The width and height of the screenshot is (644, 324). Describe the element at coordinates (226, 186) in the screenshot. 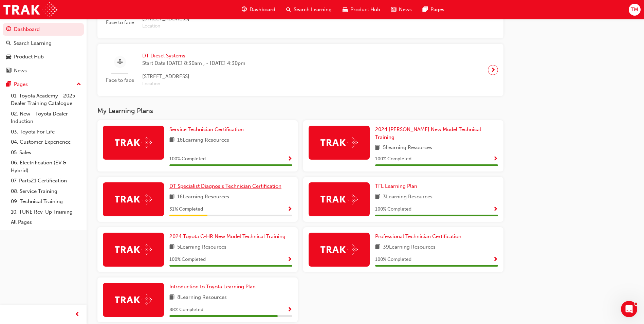

I see `span: DT Specialist Diagnosis Technician Certification` at that location.